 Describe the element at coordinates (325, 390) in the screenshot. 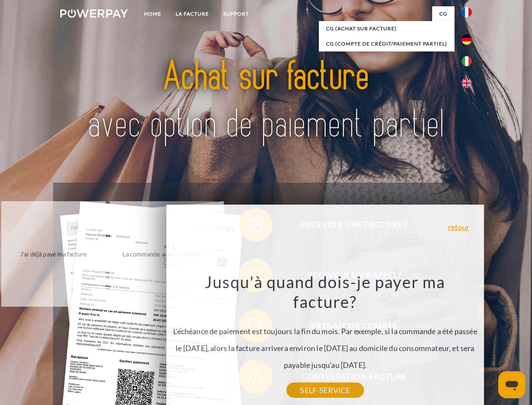

I see `a: SELF-SERVICE` at that location.